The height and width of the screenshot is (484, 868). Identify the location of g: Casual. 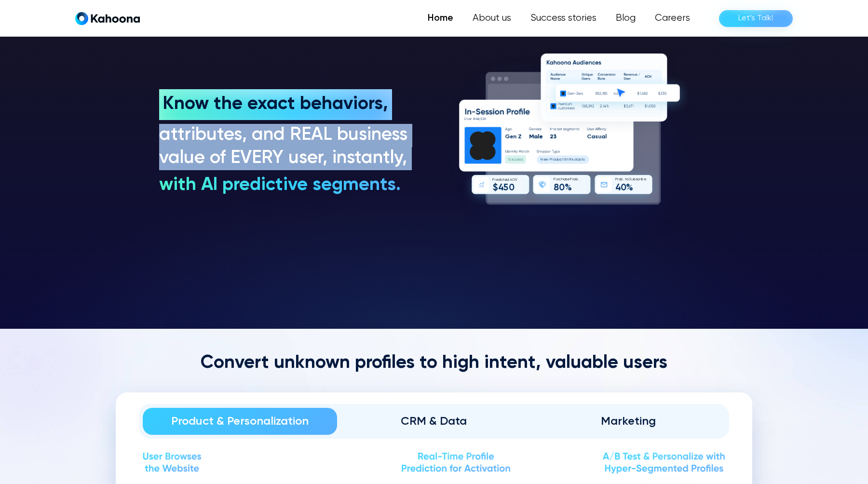
(597, 136).